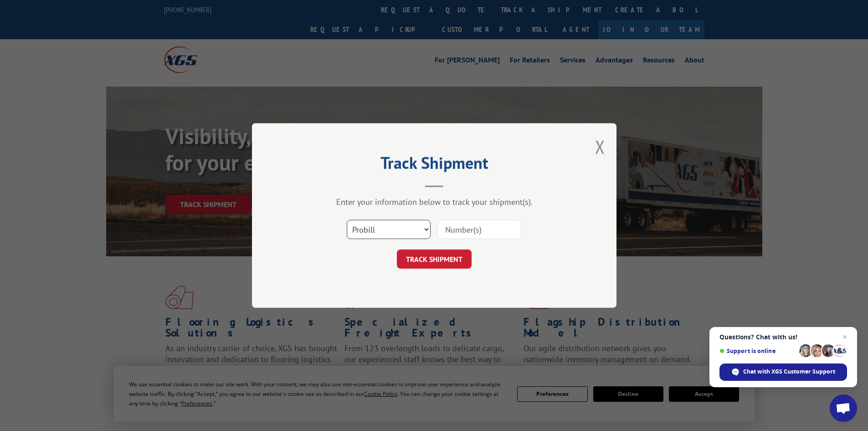 The image size is (868, 431). What do you see at coordinates (434, 259) in the screenshot?
I see `button: TRACK SHIPMENT` at bounding box center [434, 259].